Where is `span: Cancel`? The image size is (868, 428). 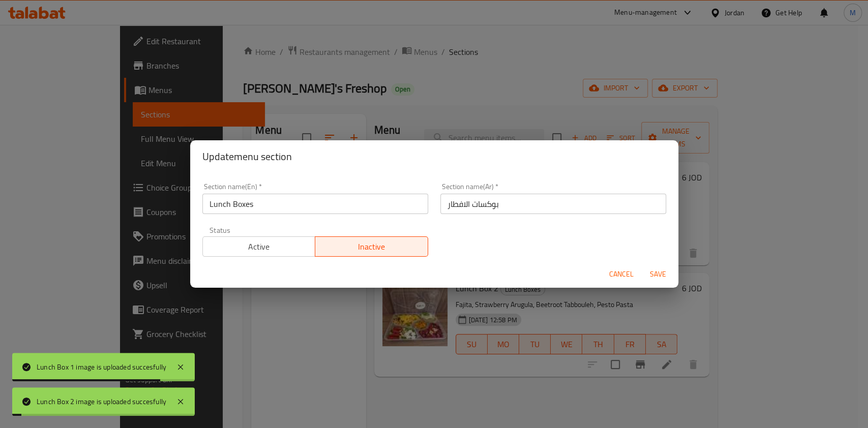 span: Cancel is located at coordinates (622, 274).